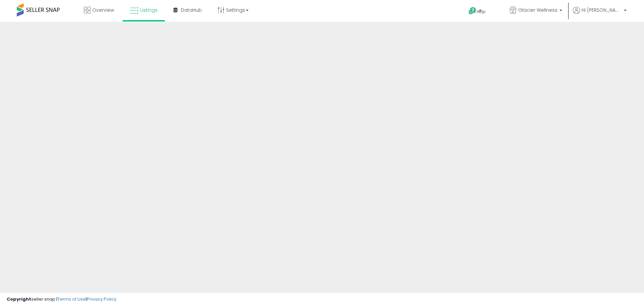 Image resolution: width=644 pixels, height=306 pixels. What do you see at coordinates (481, 12) in the screenshot?
I see `a: Help` at bounding box center [481, 12].